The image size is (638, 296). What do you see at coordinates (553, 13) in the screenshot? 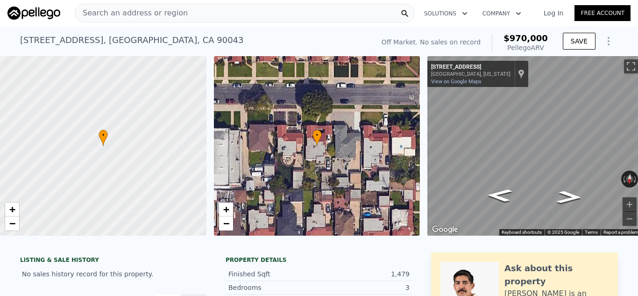
I see `a: Log In` at bounding box center [553, 13].